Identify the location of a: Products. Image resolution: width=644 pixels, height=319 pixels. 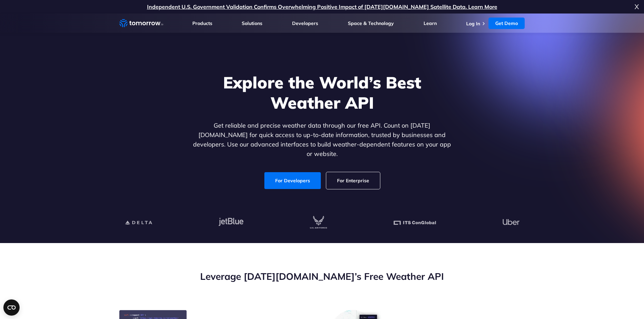
(202, 23).